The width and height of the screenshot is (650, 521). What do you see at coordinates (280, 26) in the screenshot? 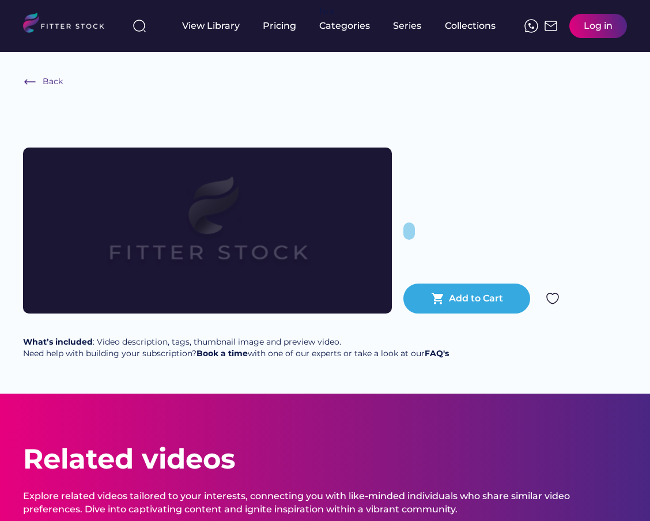
I see `div: Pricing` at bounding box center [280, 26].